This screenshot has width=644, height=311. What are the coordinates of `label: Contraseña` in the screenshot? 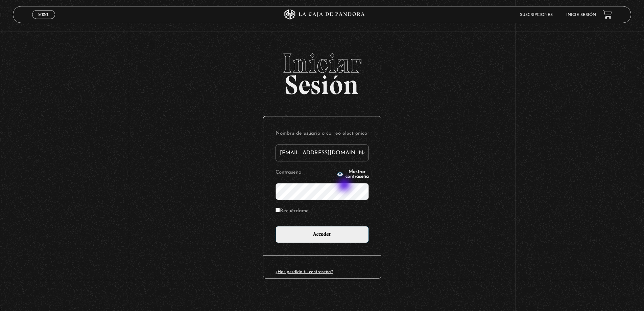 It's located at (305, 173).